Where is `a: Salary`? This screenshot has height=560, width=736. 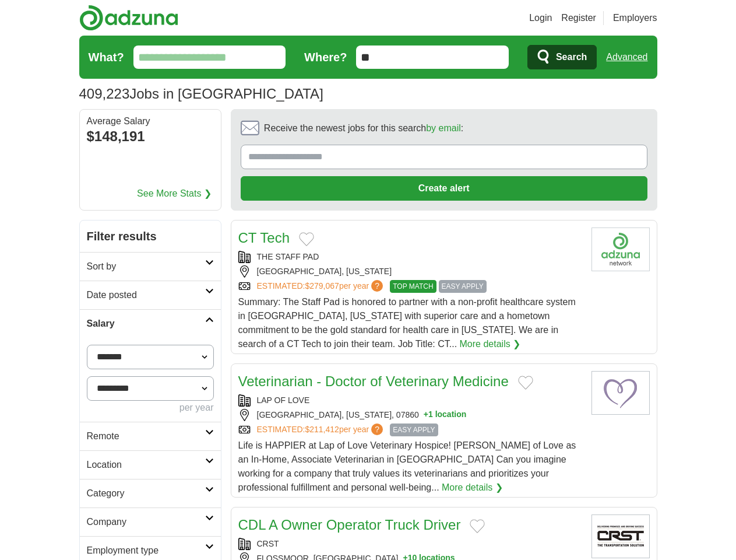 a: Salary is located at coordinates (150, 323).